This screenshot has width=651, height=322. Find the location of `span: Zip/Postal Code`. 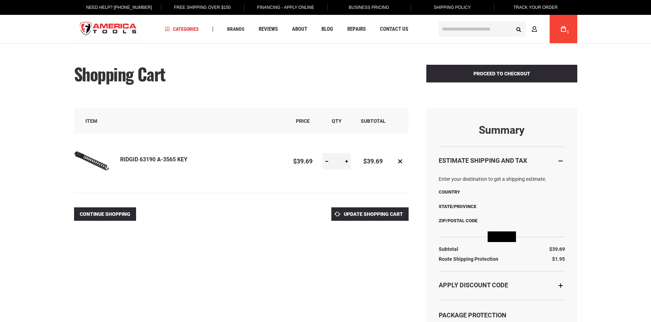

span: Zip/Postal Code is located at coordinates (458, 221).